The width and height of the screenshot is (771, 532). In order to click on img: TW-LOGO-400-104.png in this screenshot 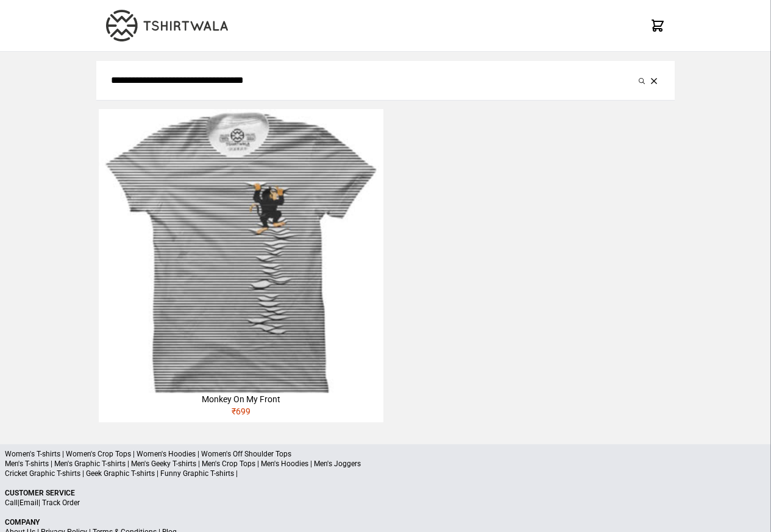, I will do `click(167, 25)`.